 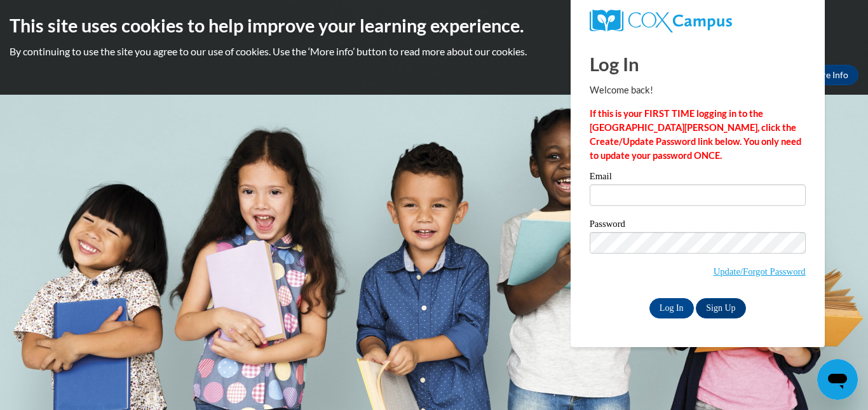 I want to click on label: Email, so click(x=697, y=178).